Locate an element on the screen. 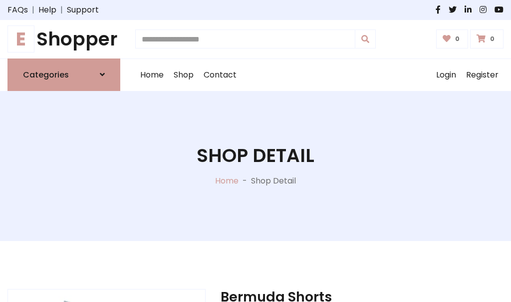  a: Register is located at coordinates (482, 75).